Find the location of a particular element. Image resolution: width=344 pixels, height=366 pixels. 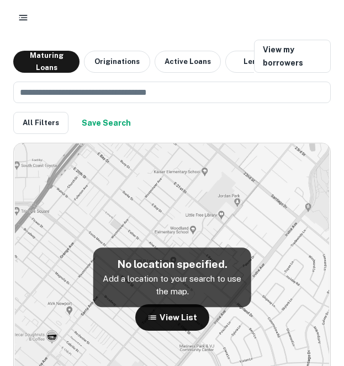

button: Lenders is located at coordinates (258, 62).